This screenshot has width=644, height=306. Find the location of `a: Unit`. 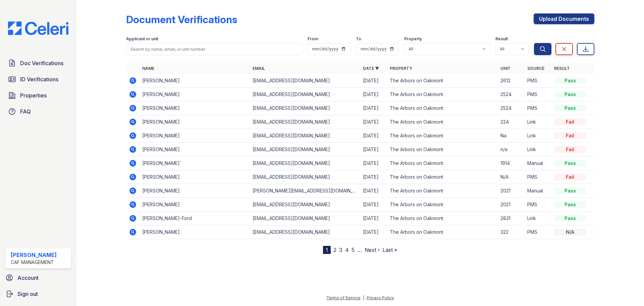

a: Unit is located at coordinates (506, 68).